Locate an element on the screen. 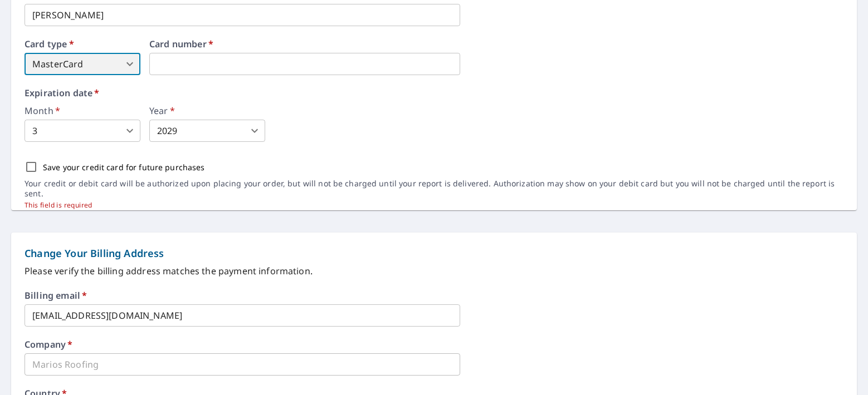 The height and width of the screenshot is (395, 868). div: MasterCard is located at coordinates (83, 64).